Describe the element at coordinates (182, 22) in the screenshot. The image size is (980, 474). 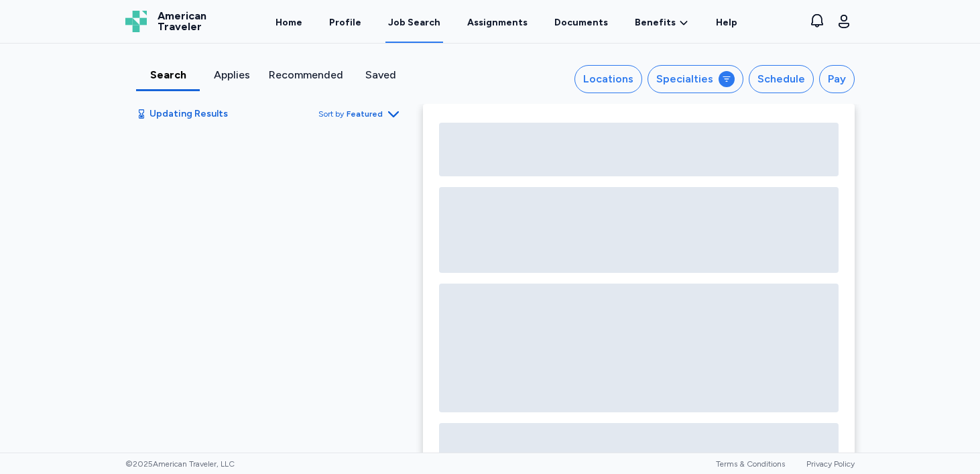
I see `span: American Traveler` at that location.